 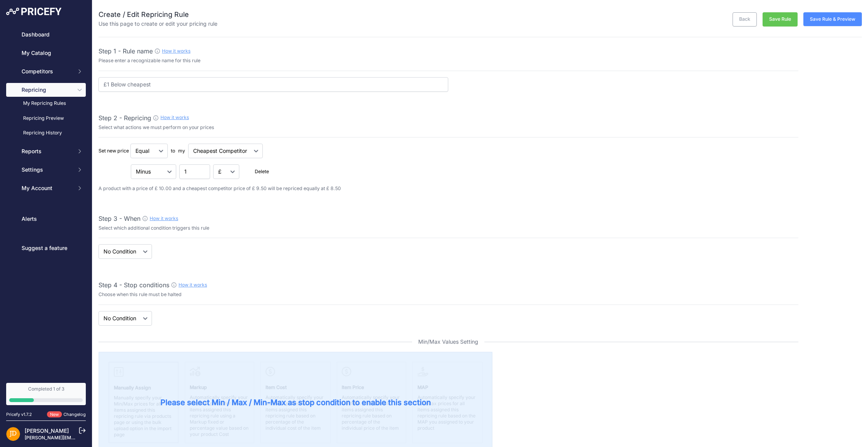 I want to click on a: Changelog, so click(x=75, y=414).